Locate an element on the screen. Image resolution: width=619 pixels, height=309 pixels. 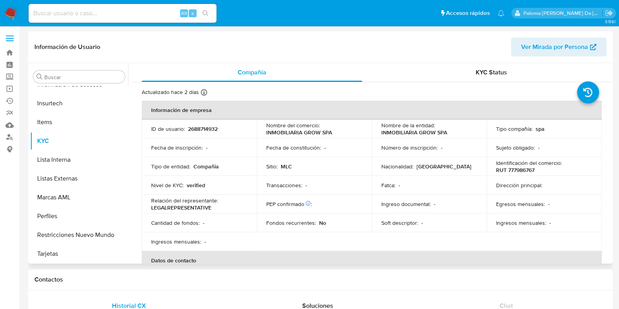
p: PEP confirmado : is located at coordinates (289, 204).